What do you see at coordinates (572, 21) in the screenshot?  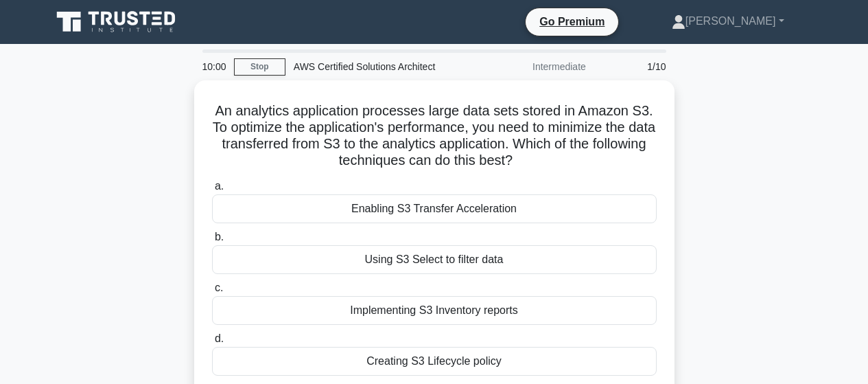 I see `a: Go Premium` at bounding box center [572, 21].